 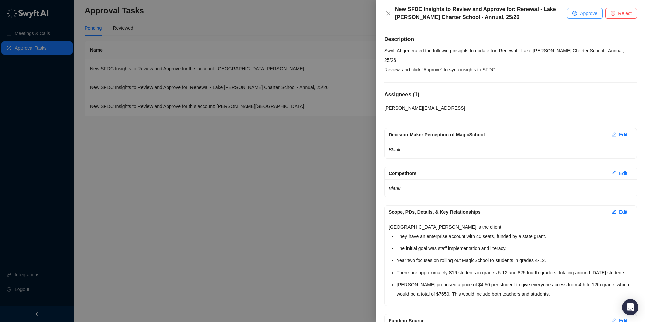 What do you see at coordinates (498, 212) in the screenshot?
I see `div: Scope, PDs, Details, & Key Relationships` at bounding box center [498, 212].